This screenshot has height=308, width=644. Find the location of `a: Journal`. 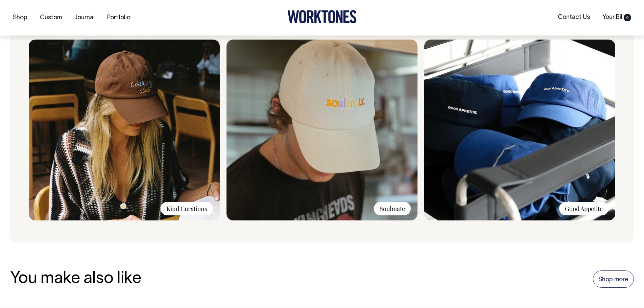

a: Journal is located at coordinates (84, 18).